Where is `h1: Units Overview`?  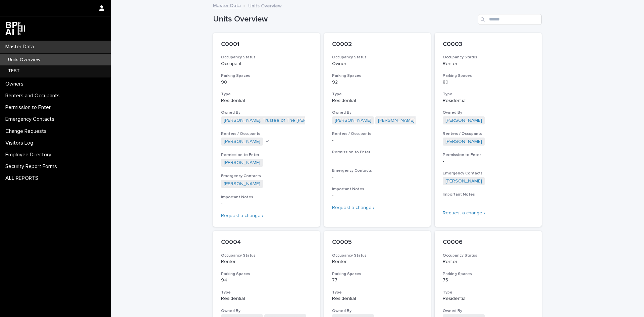 h1: Units Overview is located at coordinates (344, 20).